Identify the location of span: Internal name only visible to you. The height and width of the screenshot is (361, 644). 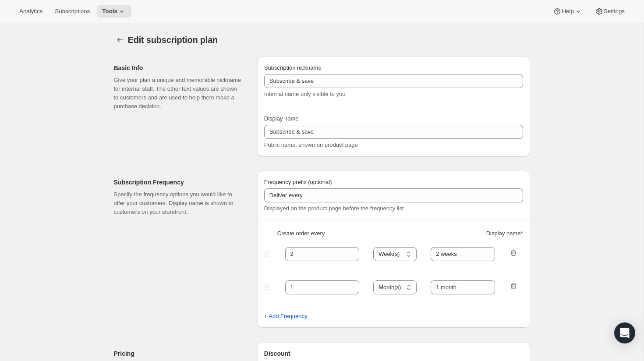
(305, 94).